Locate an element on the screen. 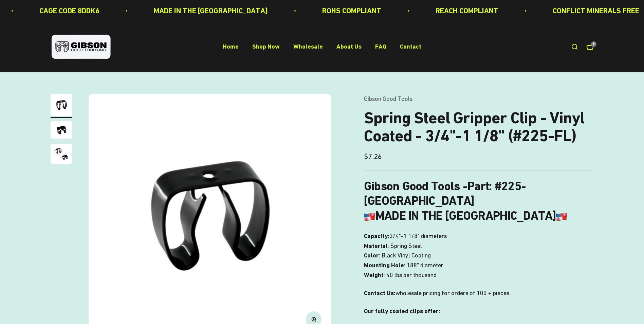  strong: Our fully coated clips offer: is located at coordinates (402, 311).